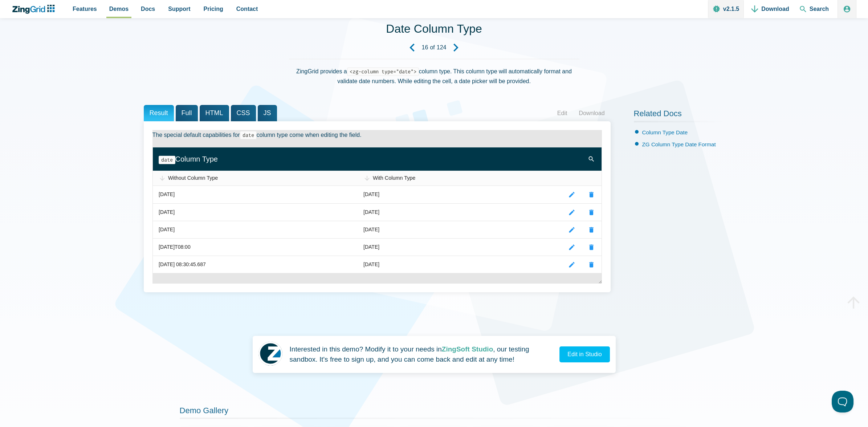 This screenshot has height=427, width=868. I want to click on div: Column Type, so click(373, 159).